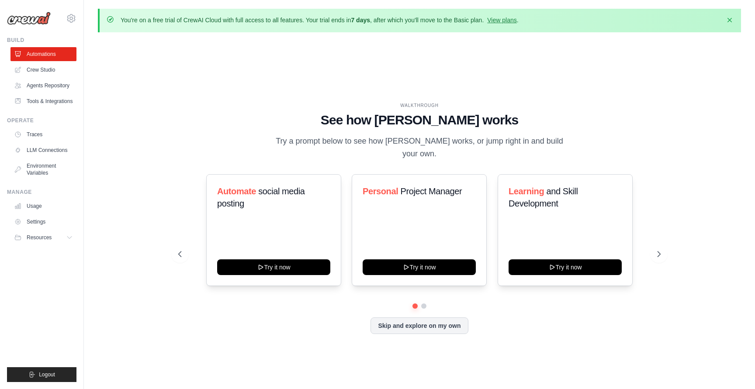 The height and width of the screenshot is (389, 755). I want to click on a: Environment Variables, so click(43, 170).